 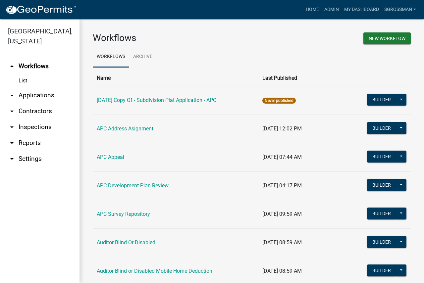 What do you see at coordinates (362, 10) in the screenshot?
I see `a: My Dashboard` at bounding box center [362, 10].